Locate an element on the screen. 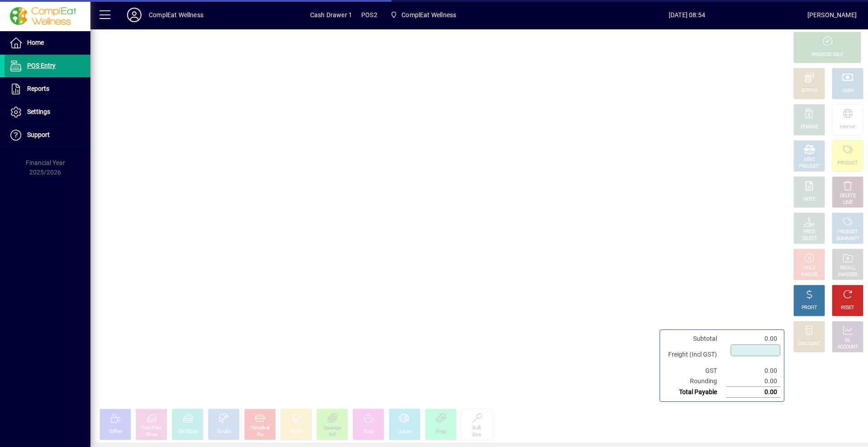 This screenshot has width=868, height=447. td: Rounding is located at coordinates (694, 382).